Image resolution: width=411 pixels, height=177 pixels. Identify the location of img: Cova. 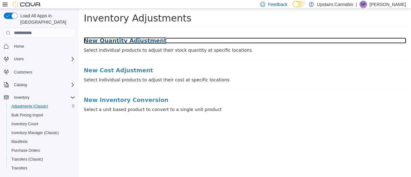
(27, 4).